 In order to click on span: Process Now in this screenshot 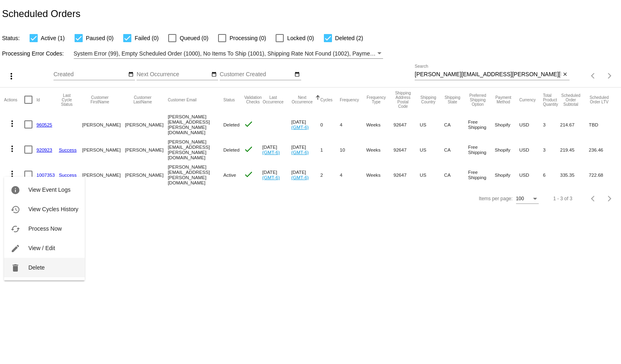, I will do `click(45, 229)`.